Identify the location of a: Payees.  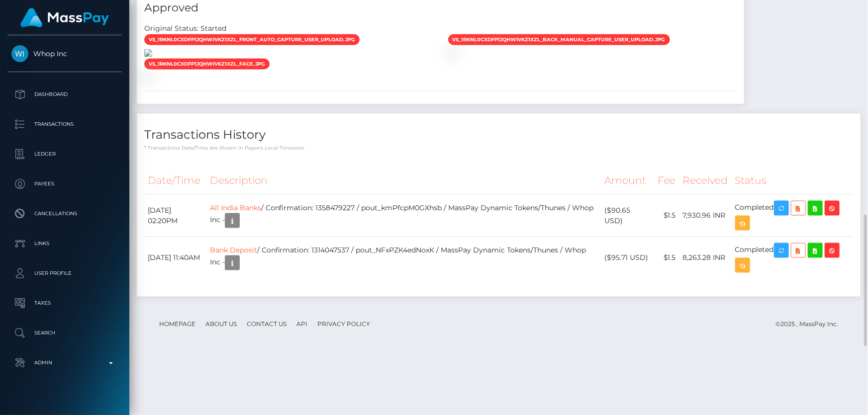
(65, 184).